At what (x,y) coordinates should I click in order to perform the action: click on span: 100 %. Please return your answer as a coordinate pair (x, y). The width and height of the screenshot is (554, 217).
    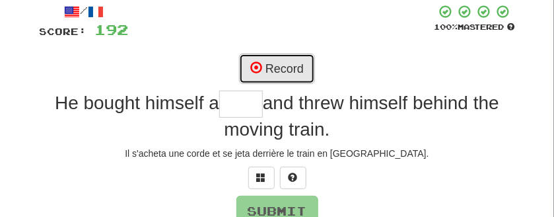
    Looking at the image, I should click on (446, 26).